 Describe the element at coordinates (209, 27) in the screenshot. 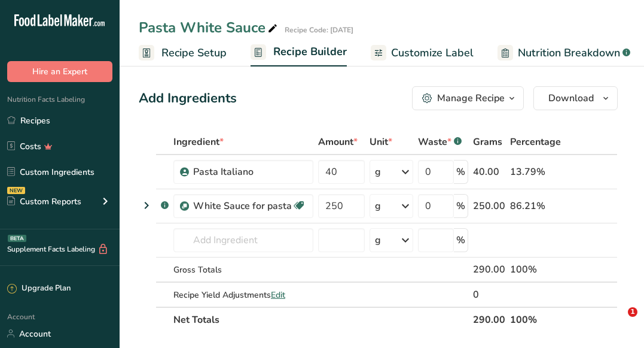

I see `div: Pasta White Sauce` at that location.